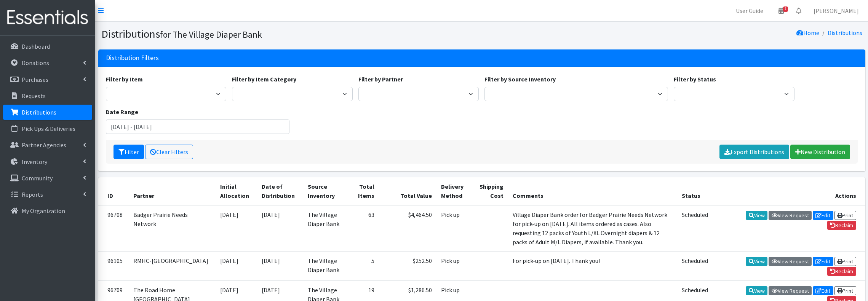 This screenshot has height=301, width=868. I want to click on td: $4,464.50, so click(408, 228).